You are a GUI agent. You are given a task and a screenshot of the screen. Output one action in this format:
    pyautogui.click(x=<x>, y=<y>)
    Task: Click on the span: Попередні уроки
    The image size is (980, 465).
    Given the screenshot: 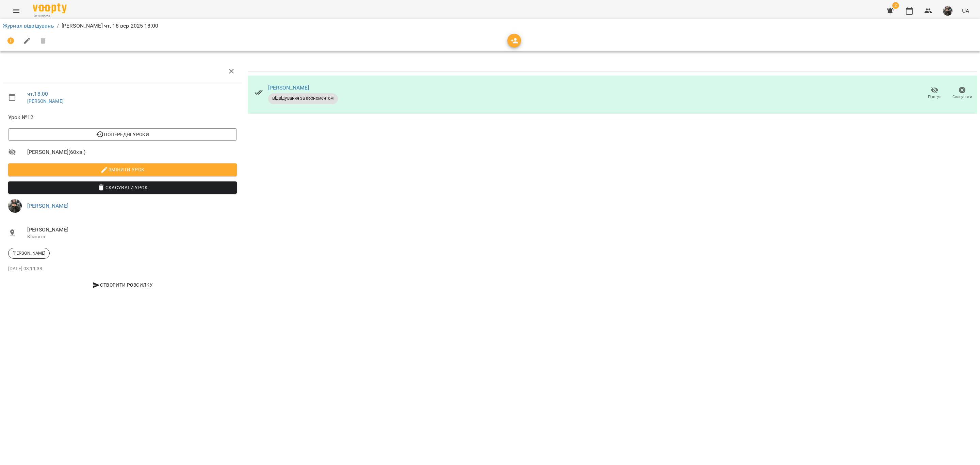 What is the action you would take?
    pyautogui.click(x=123, y=135)
    